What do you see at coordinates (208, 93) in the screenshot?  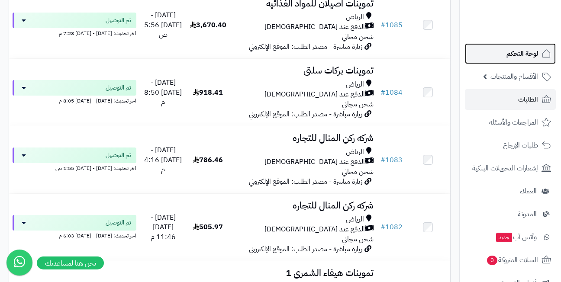 I see `span: 918.41` at bounding box center [208, 93].